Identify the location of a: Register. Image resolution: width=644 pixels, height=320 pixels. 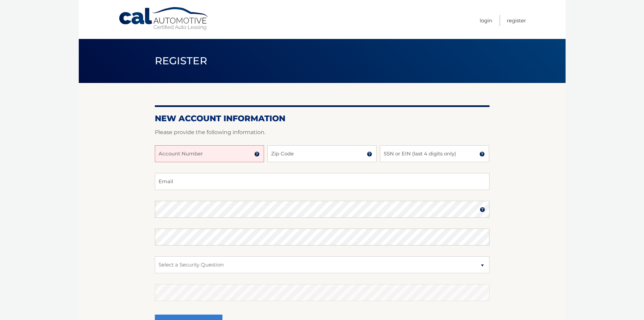
(516, 20).